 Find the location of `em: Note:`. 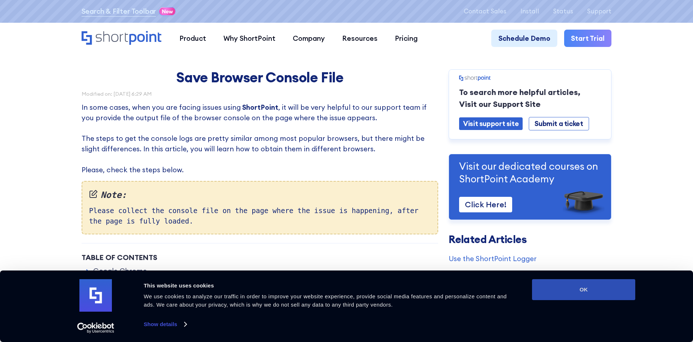

em: Note: is located at coordinates (260, 195).